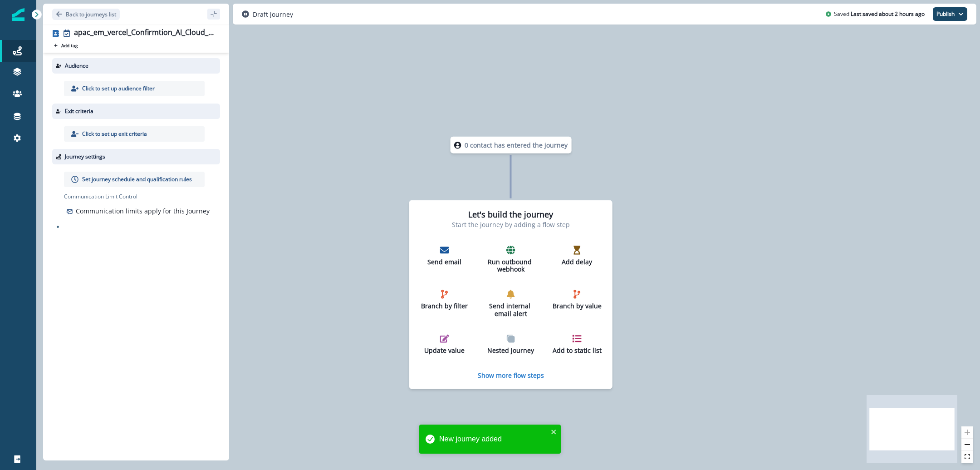  Describe the element at coordinates (137, 179) in the screenshot. I see `p: Set journey schedule and qualification rules` at that location.